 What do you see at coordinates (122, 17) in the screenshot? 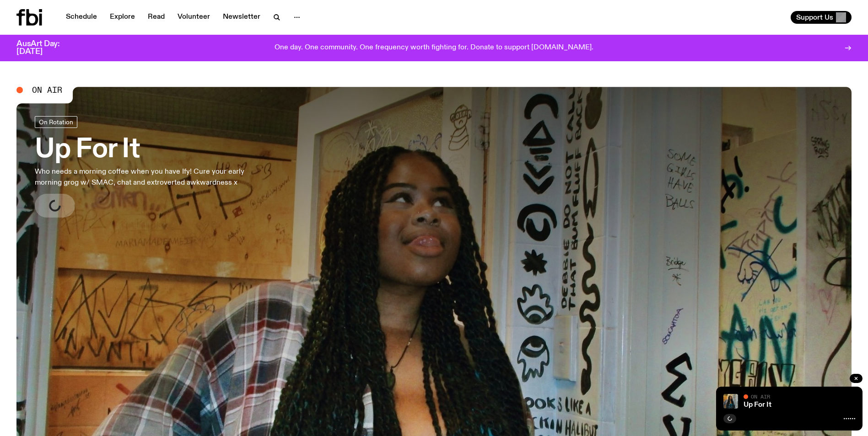
I see `a: Explore` at bounding box center [122, 17].